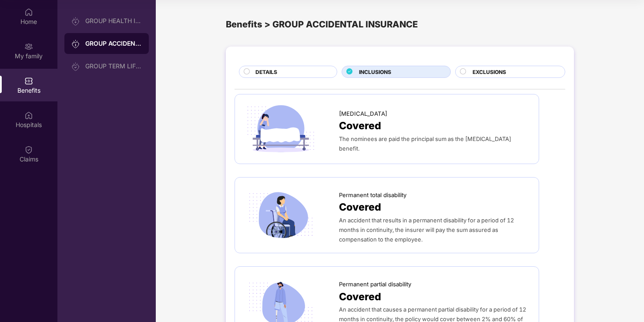 This screenshot has width=644, height=322. What do you see at coordinates (29, 115) in the screenshot?
I see `img: svg+xml;base64,PHN2ZyBpZD0iSG9zcGl0YWxzIiB4bWxucz0iaHR0cDovL3d3dy53My5vcmcvMjAwMC9zdmciIHdpZHRoPS...` at bounding box center [29, 115].